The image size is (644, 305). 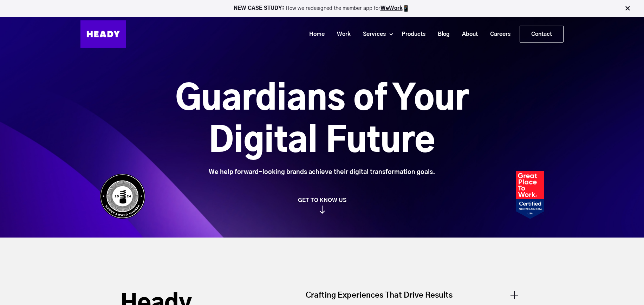 What do you see at coordinates (103, 34) in the screenshot?
I see `img: Heady_Logo_Web-01 (1)` at bounding box center [103, 34].